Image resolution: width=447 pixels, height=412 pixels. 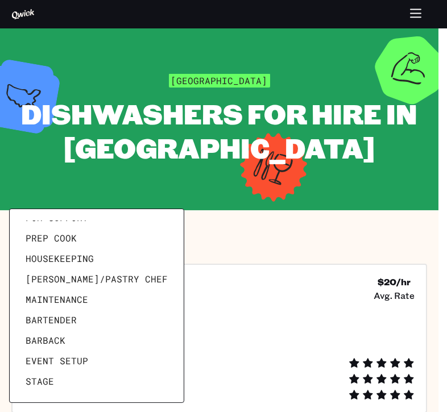 I want to click on span: Barback, so click(x=46, y=341).